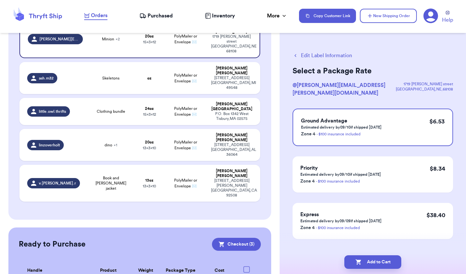 The width and height of the screenshot is (466, 274). I want to click on strong: oz, so click(149, 78).